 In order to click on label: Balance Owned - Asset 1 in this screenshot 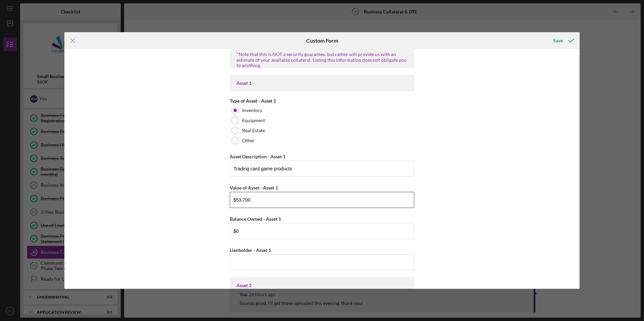, I will do `click(255, 219)`.